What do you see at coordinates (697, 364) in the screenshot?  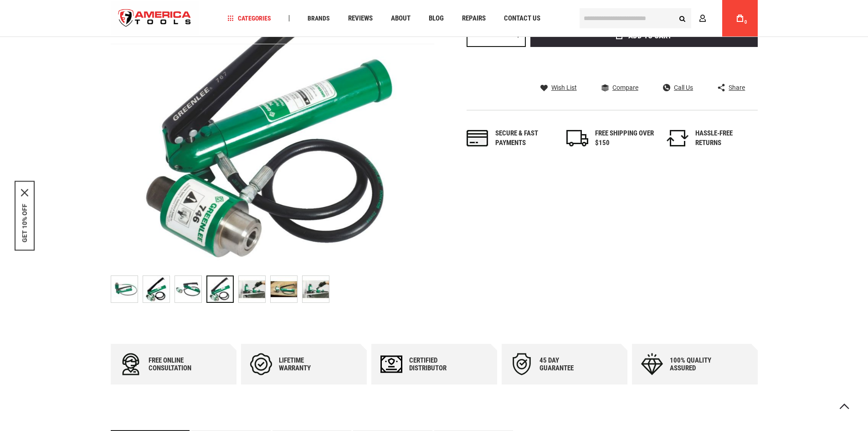 I see `div: 100% quality assured` at bounding box center [697, 364].